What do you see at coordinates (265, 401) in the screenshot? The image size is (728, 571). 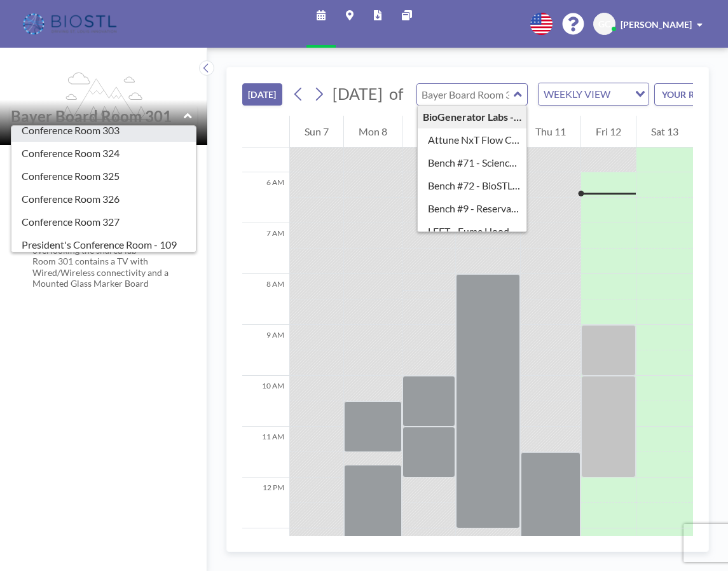 I see `div: 10 AM` at bounding box center [265, 401].